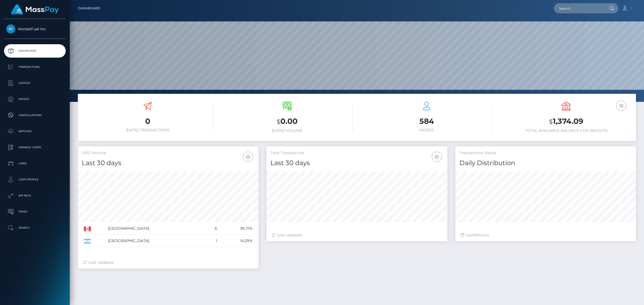  What do you see at coordinates (212, 229) in the screenshot?
I see `td: 6` at bounding box center [212, 229].